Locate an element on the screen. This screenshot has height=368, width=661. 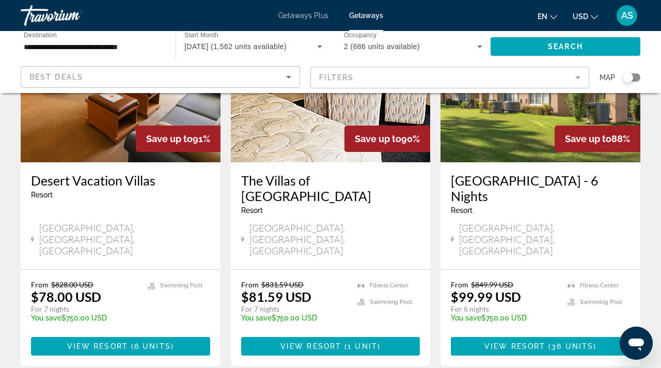
span: Map is located at coordinates (608, 78).